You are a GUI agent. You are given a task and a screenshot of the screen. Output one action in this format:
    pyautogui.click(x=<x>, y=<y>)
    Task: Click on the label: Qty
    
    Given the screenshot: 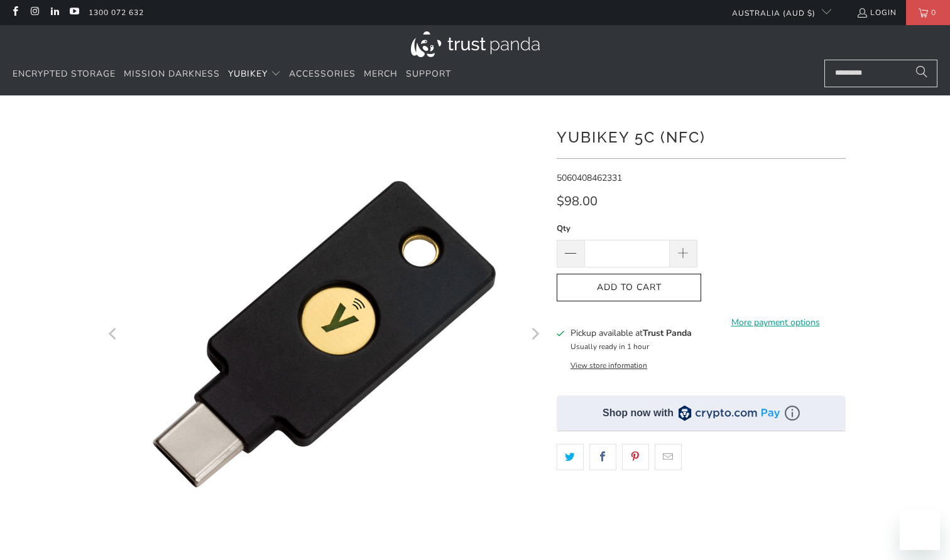 What is the action you would take?
    pyautogui.click(x=627, y=229)
    